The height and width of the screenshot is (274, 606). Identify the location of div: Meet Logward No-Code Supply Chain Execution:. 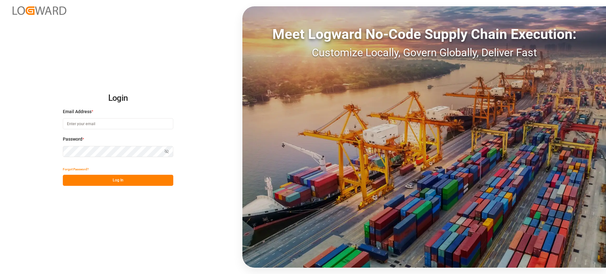
(424, 34).